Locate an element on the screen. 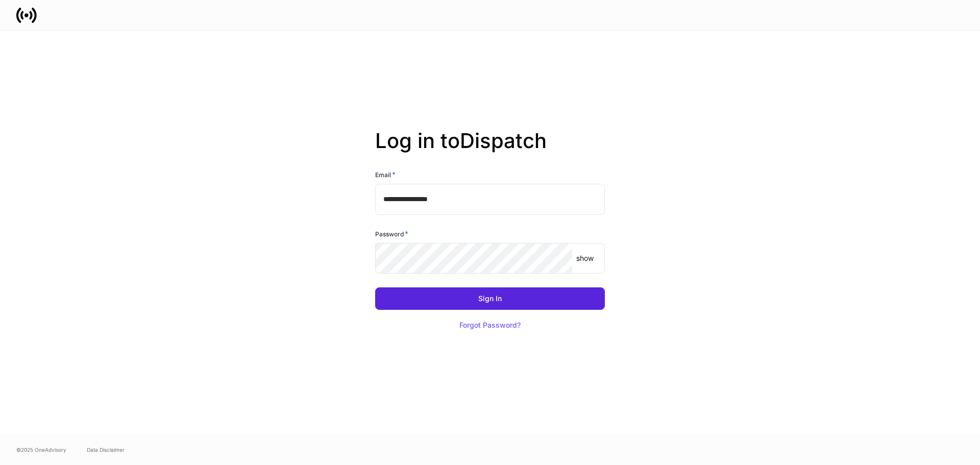 This screenshot has height=465, width=980. div: Forgot Password? is located at coordinates (490, 326).